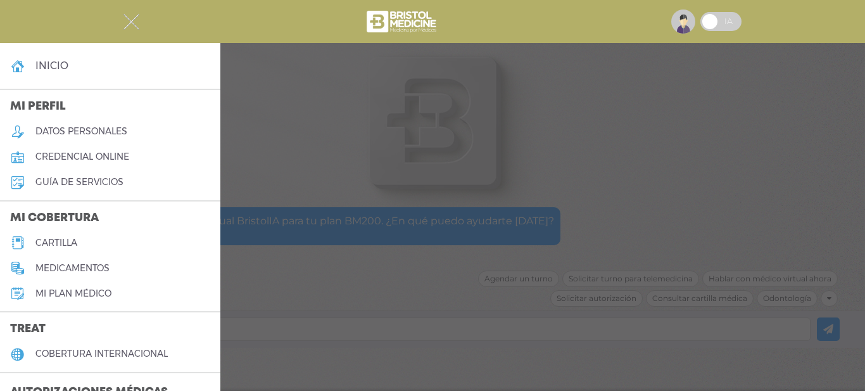 This screenshot has width=865, height=391. I want to click on h5: guía de servicios, so click(79, 182).